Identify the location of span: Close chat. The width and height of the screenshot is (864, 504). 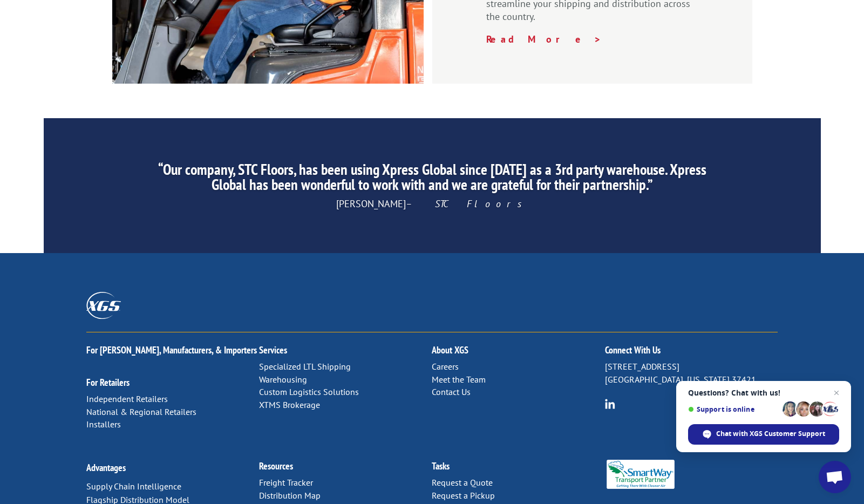
(837, 393).